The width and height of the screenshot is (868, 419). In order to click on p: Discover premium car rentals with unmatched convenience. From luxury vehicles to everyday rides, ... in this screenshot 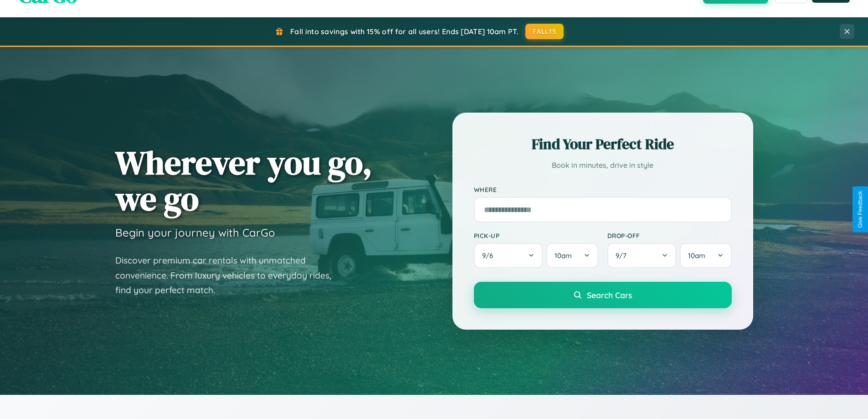, I will do `click(229, 276)`.